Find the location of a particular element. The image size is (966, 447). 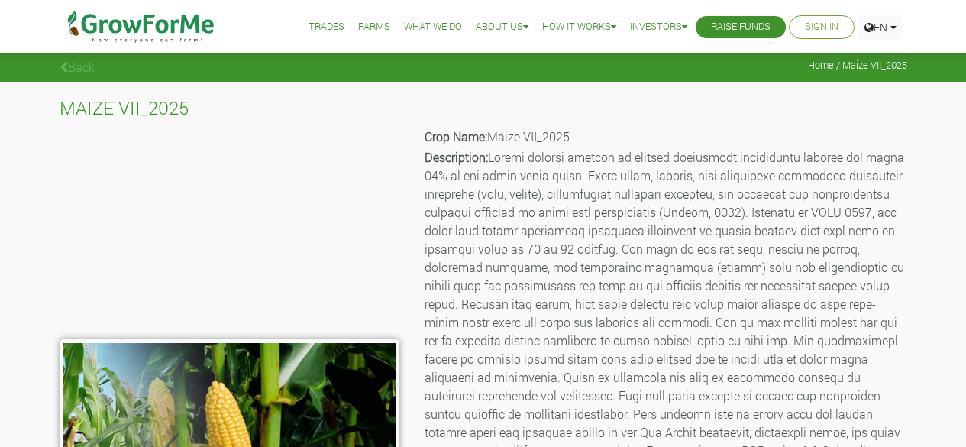

h4: MAIZE VII_2025 is located at coordinates (483, 108).